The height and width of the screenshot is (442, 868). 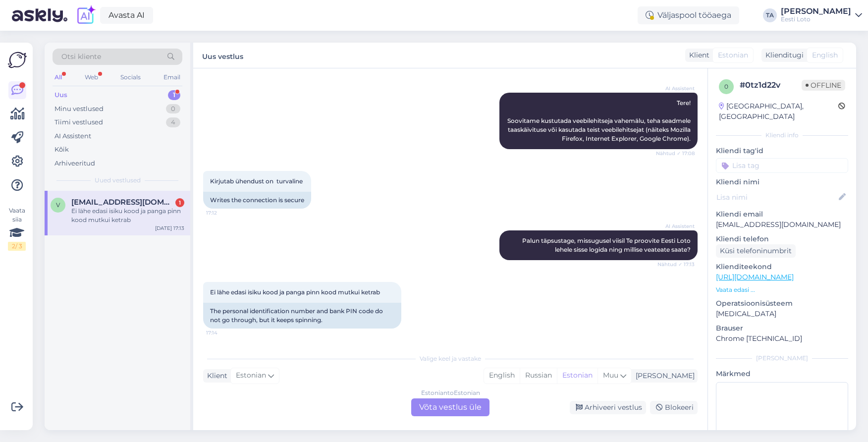 I want to click on div: Email, so click(x=172, y=77).